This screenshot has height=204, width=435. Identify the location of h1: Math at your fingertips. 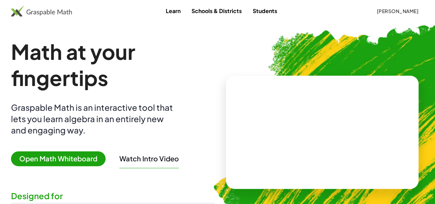
(113, 65).